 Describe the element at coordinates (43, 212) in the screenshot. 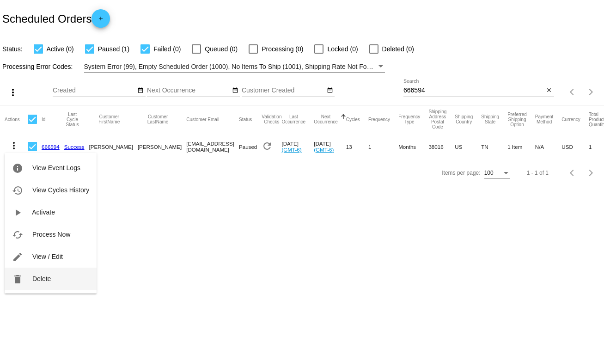

I see `span: Activate` at that location.